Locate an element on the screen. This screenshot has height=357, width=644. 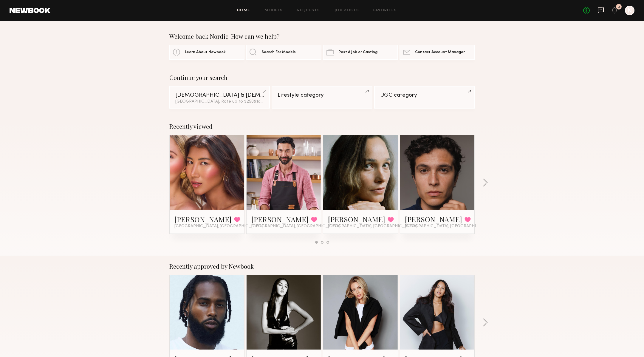
div: Welcome back Nordic! How can we help? is located at coordinates (322, 36).